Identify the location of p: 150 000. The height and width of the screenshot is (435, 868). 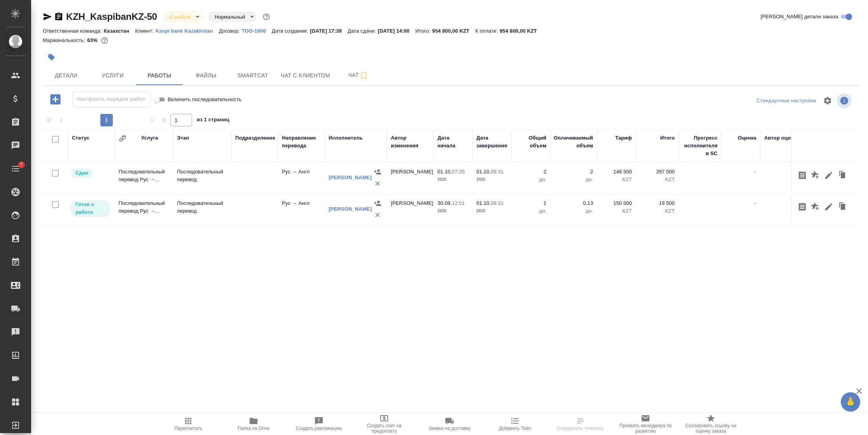
(617, 204).